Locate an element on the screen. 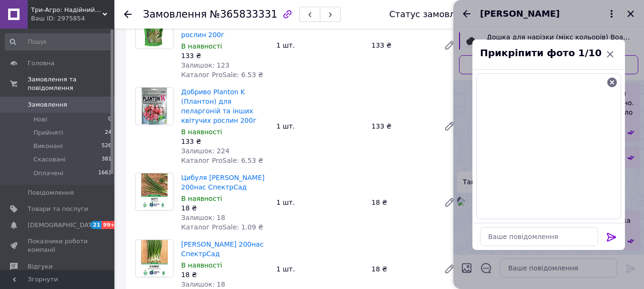 This screenshot has width=644, height=289. img: Цибуля Савел 200нас СпектрСад is located at coordinates (154, 258).